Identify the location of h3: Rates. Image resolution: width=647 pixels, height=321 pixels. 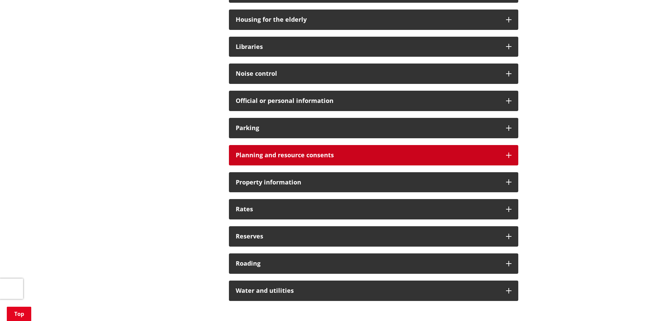
(368, 209).